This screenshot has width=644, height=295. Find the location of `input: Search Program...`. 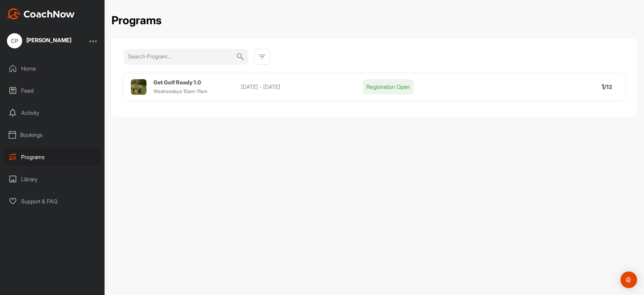

input: Search Program... is located at coordinates (182, 57).